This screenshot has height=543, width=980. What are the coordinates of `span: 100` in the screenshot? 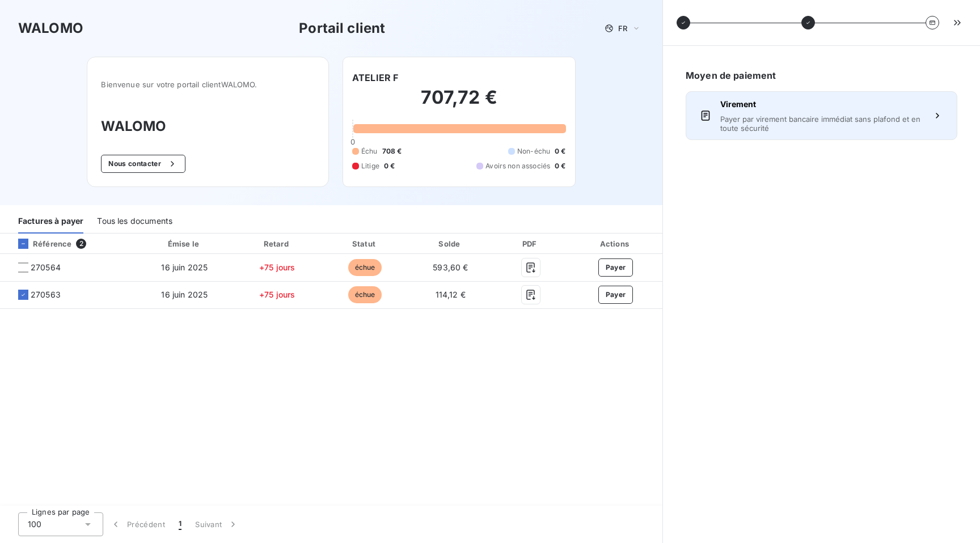 It's located at (34, 525).